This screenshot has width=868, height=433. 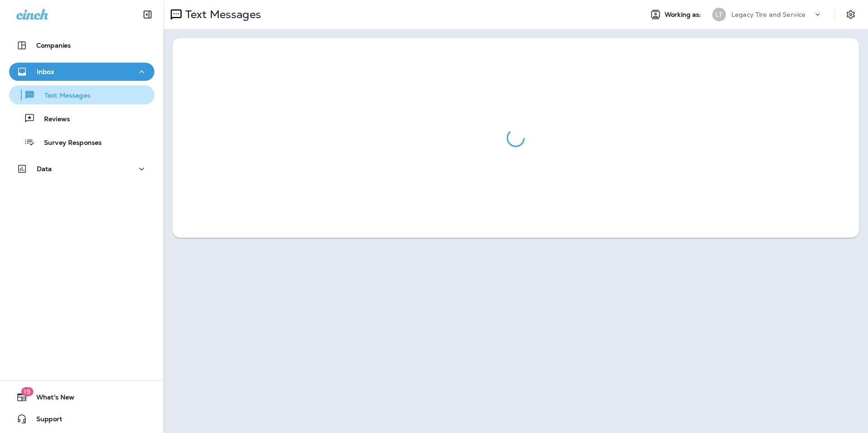 What do you see at coordinates (27, 392) in the screenshot?
I see `span: 19` at bounding box center [27, 392].